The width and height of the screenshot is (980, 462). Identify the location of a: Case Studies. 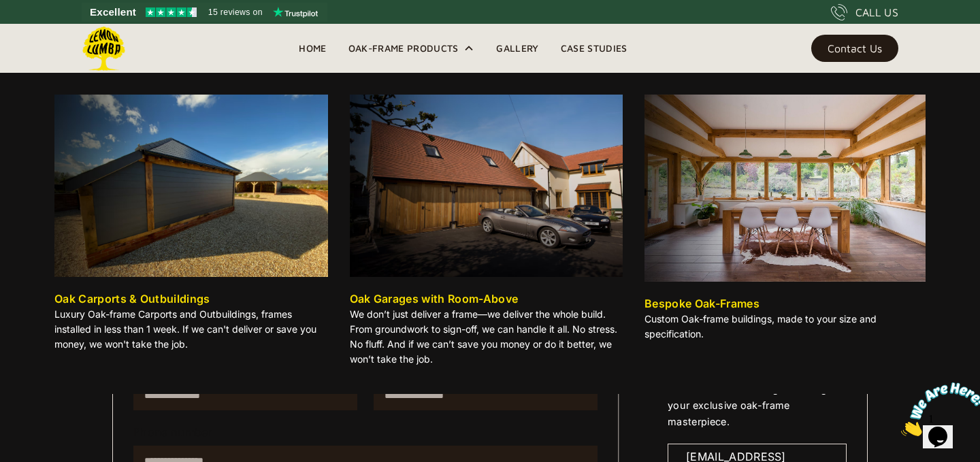
(594, 48).